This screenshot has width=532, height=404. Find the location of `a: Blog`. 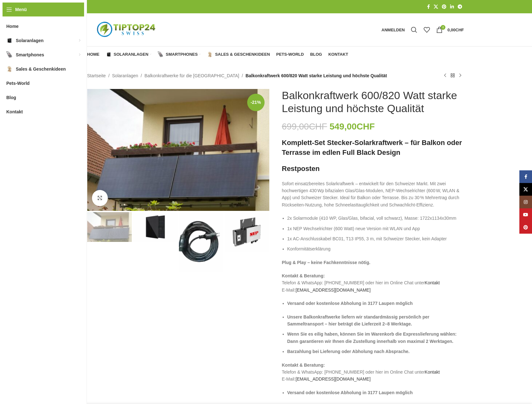

a: Blog is located at coordinates (316, 54).